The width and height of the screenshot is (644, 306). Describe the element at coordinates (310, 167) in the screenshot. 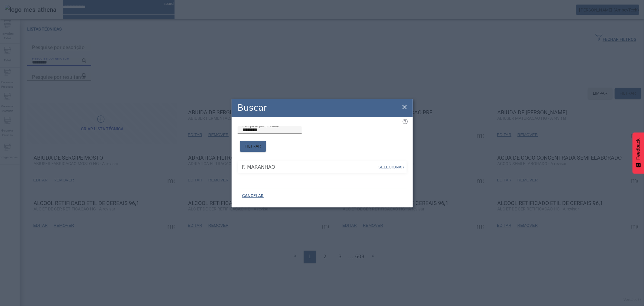

I see `span: F. MARANHAO` at that location.